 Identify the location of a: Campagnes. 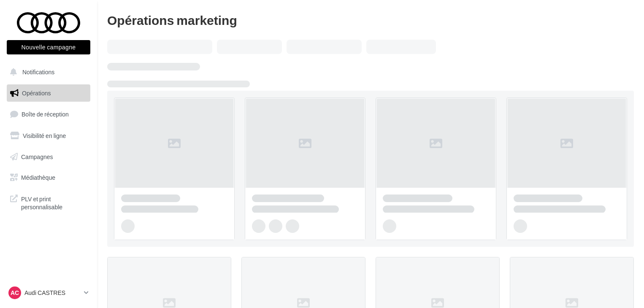
(48, 157).